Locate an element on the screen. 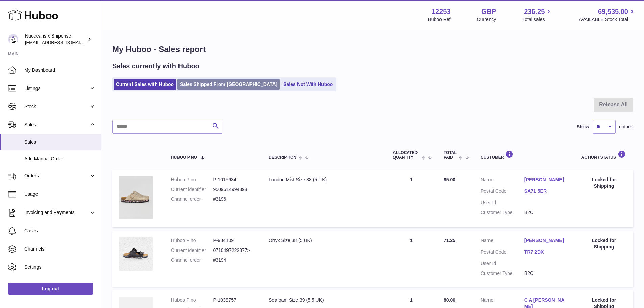 This screenshot has width=644, height=308. dd: P-1038757 is located at coordinates (234, 300).